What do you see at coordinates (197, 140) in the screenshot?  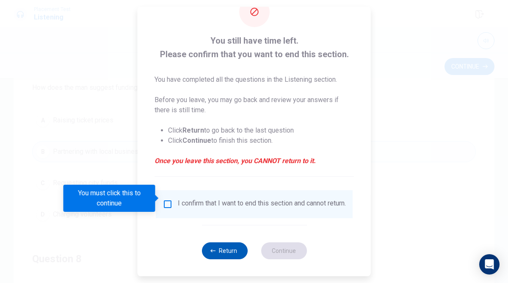 I see `strong: Continue` at bounding box center [197, 140].